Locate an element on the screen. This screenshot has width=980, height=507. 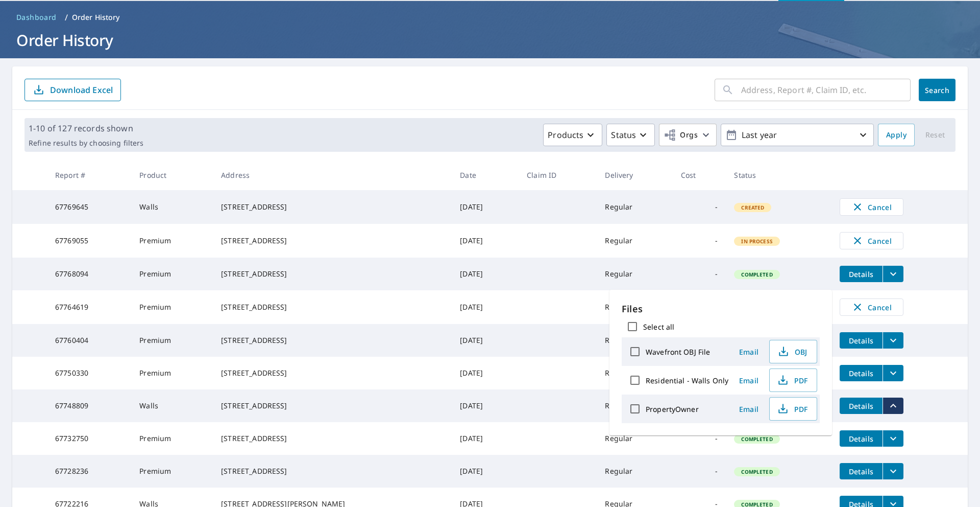
p: Download Excel is located at coordinates (81, 90).